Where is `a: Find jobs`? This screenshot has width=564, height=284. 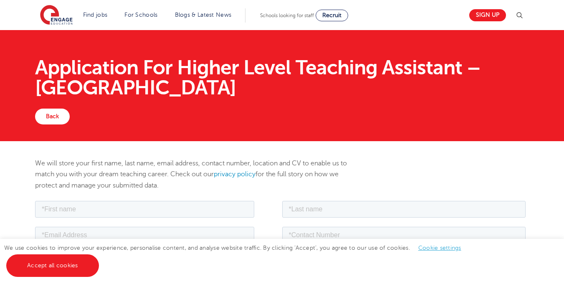 a: Find jobs is located at coordinates (95, 15).